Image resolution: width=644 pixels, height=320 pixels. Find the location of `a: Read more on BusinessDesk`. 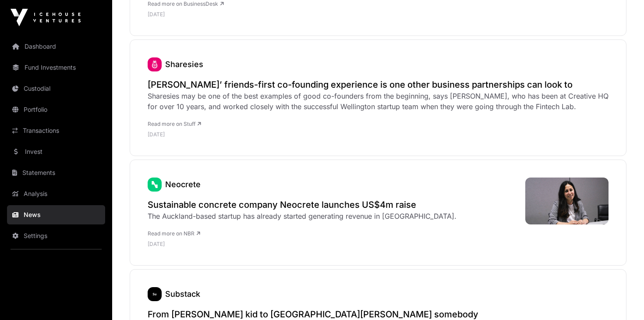

a: Read more on BusinessDesk is located at coordinates (186, 4).